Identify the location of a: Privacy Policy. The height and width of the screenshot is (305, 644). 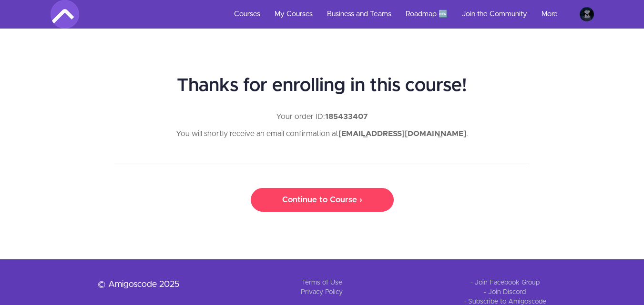
(322, 293).